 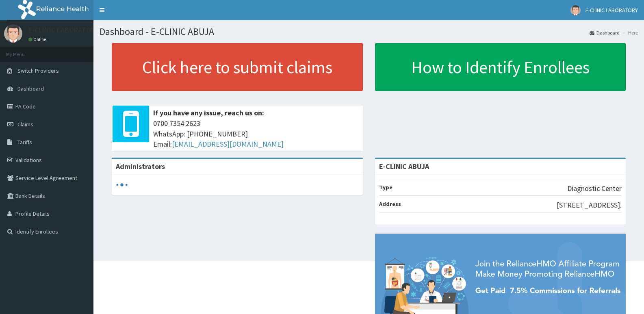 I want to click on span: Switch Providers, so click(x=38, y=71).